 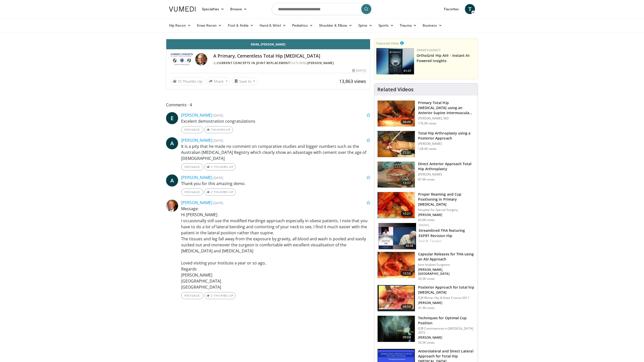 What do you see at coordinates (386, 25) in the screenshot?
I see `a: Sports` at bounding box center [386, 25].